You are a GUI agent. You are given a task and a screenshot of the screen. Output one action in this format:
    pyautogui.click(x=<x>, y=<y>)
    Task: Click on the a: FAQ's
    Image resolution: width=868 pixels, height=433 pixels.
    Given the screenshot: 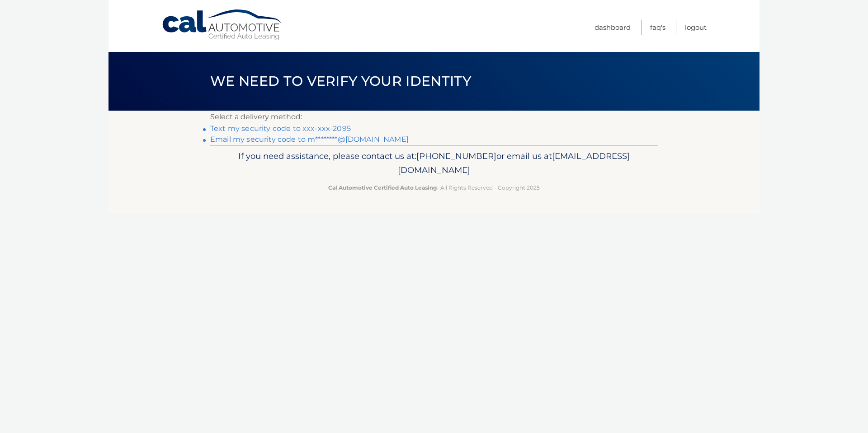 What is the action you would take?
    pyautogui.click(x=658, y=27)
    